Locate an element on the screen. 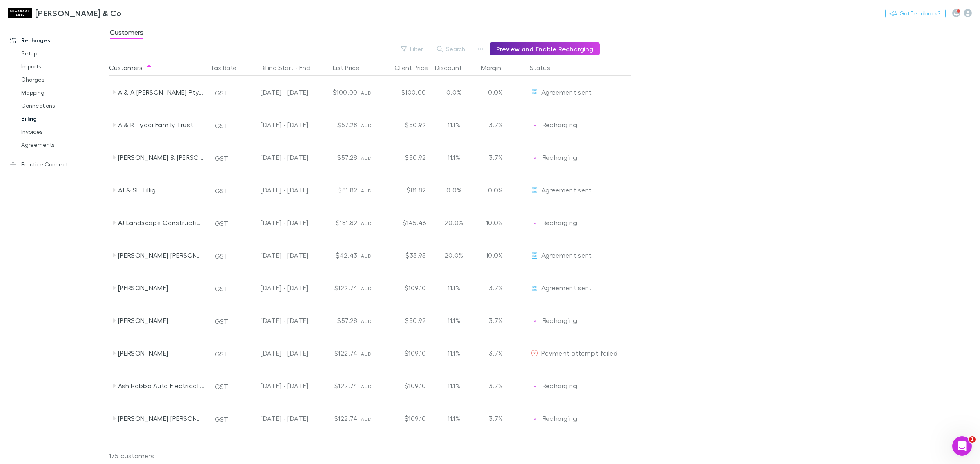 The height and width of the screenshot is (464, 980). div: $33.95 is located at coordinates (405, 255).